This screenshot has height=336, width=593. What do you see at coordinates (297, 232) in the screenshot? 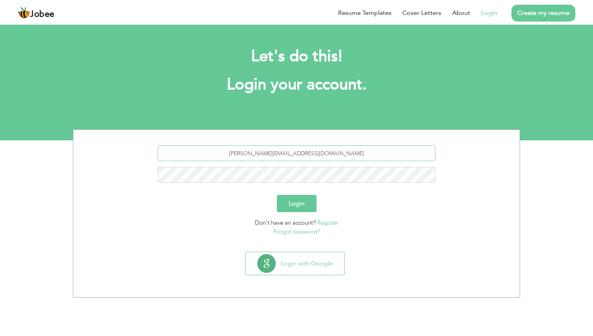
I see `a: Forgot password?` at bounding box center [297, 232].